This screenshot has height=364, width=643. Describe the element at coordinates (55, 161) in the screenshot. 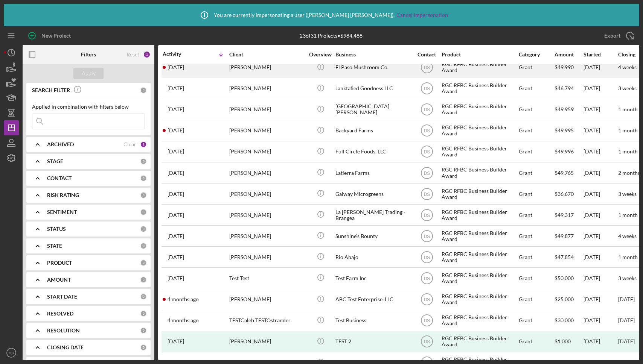

I see `b: STAGE` at that location.